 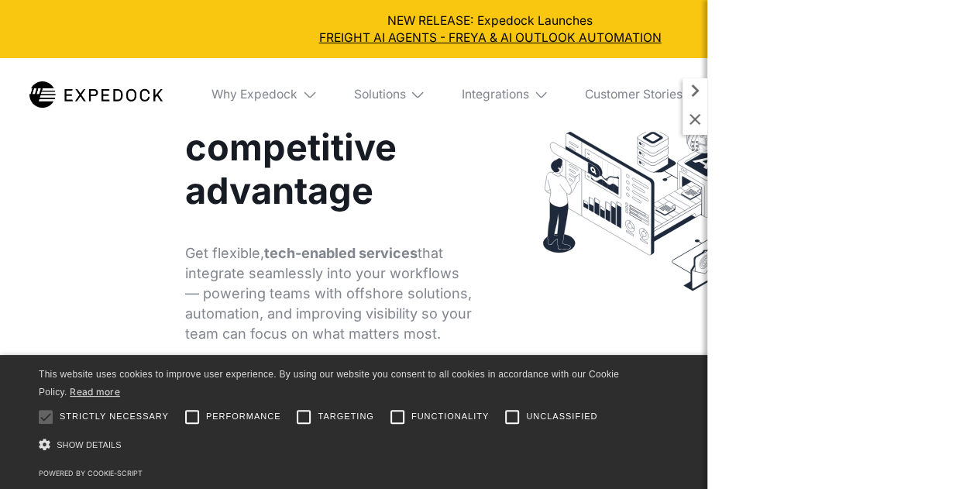 What do you see at coordinates (243, 416) in the screenshot?
I see `span: Performance` at bounding box center [243, 416].